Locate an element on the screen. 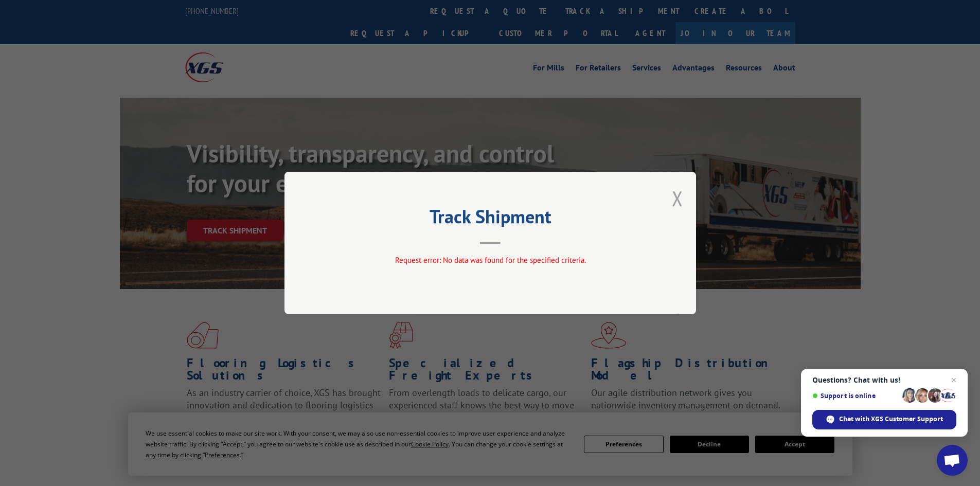 The image size is (980, 486). h2: Track Shipment is located at coordinates (490, 219).